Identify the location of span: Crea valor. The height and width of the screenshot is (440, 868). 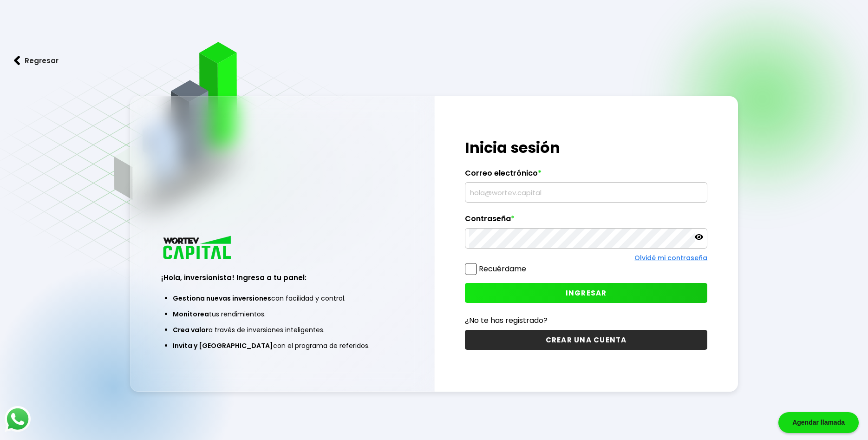
(191, 330).